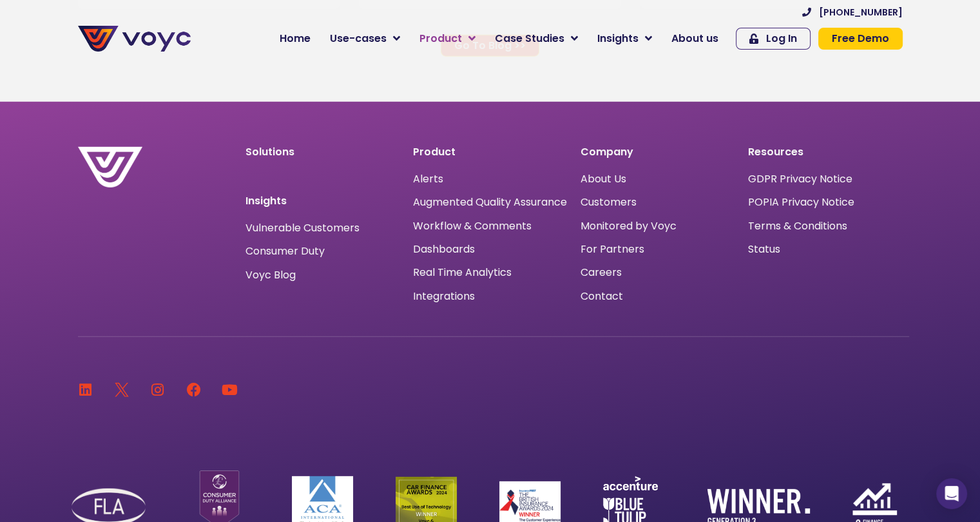 The image size is (980, 522). I want to click on span: Vulnerable Customers, so click(302, 228).